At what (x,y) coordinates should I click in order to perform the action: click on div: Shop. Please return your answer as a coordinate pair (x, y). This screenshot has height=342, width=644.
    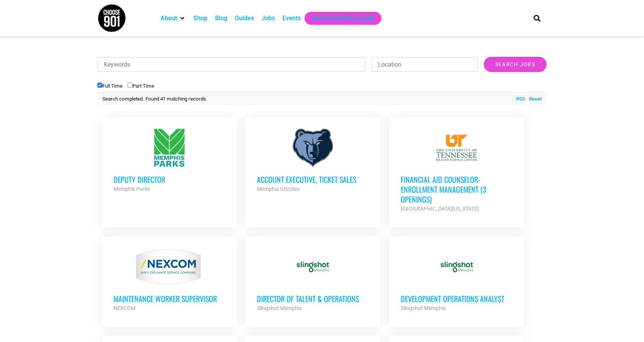
    Looking at the image, I should click on (200, 18).